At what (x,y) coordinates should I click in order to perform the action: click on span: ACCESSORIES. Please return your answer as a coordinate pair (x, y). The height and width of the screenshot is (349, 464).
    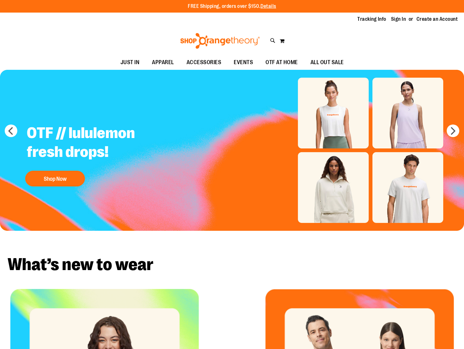
    Looking at the image, I should click on (204, 62).